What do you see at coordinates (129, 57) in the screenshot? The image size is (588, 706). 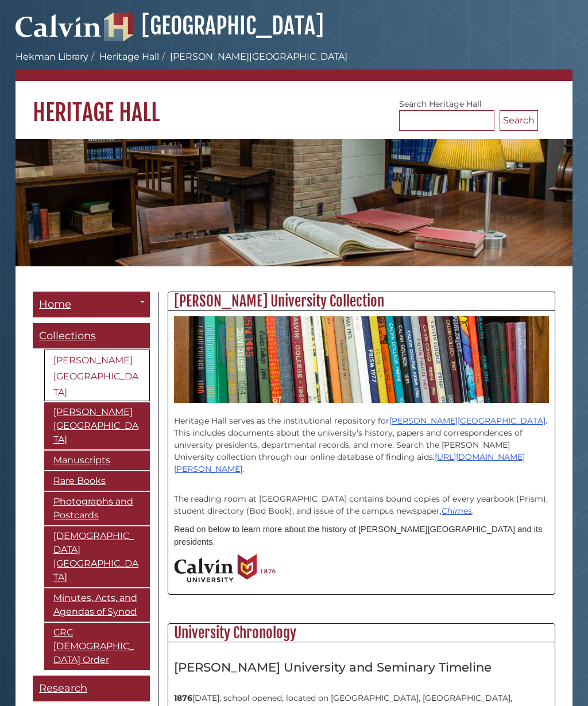 I see `a: Heritage Hall` at bounding box center [129, 57].